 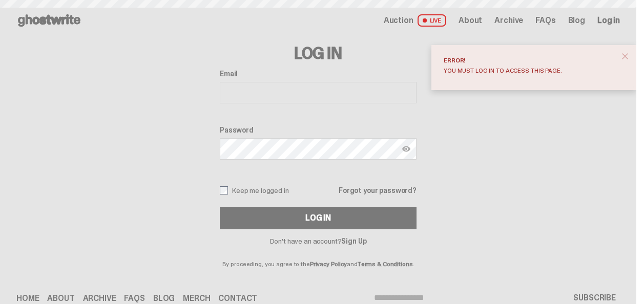 I want to click on span: Log in, so click(x=609, y=20).